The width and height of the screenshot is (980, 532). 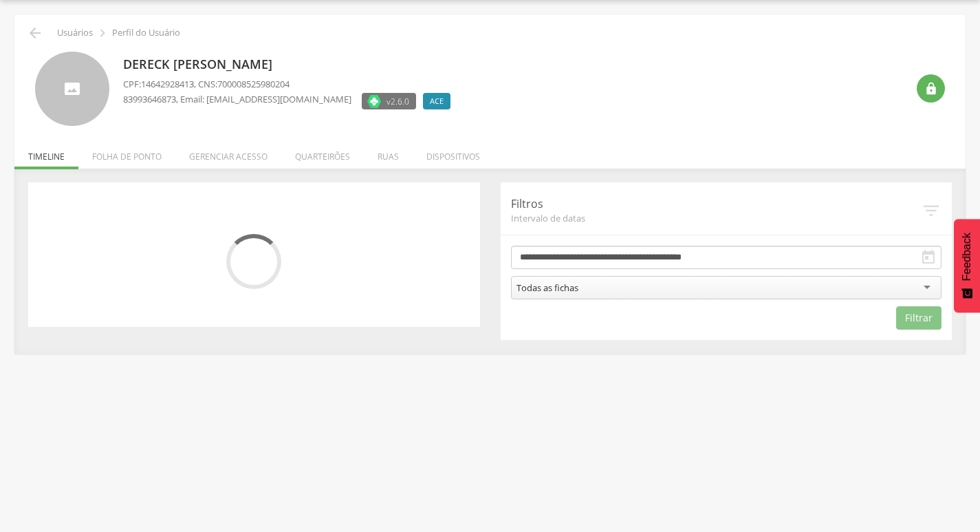 I want to click on li: Ruas, so click(x=388, y=153).